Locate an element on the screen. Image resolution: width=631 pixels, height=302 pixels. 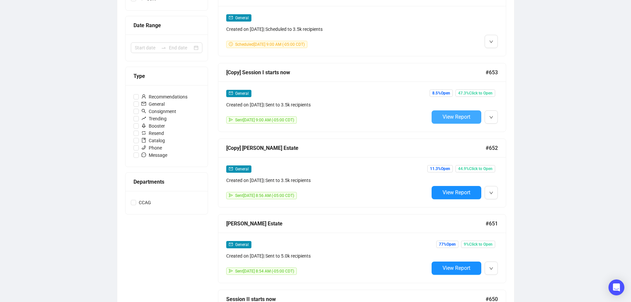
span: 9% Click to Open is located at coordinates (478, 244).